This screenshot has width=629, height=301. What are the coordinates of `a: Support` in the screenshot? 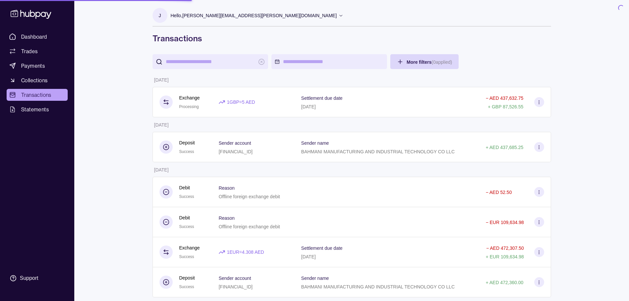 It's located at (37, 278).